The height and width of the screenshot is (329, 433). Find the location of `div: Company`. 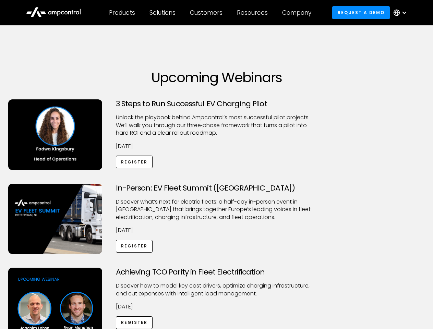

div: Company is located at coordinates (296, 13).